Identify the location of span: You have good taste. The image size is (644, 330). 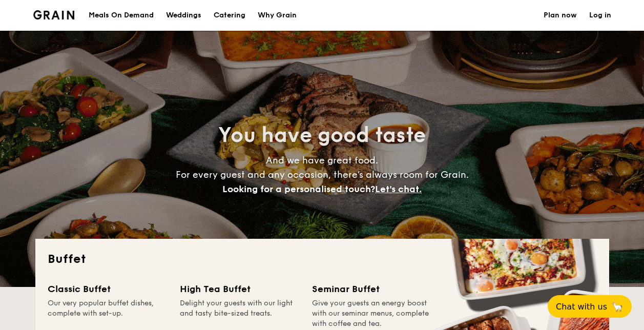
(322, 135).